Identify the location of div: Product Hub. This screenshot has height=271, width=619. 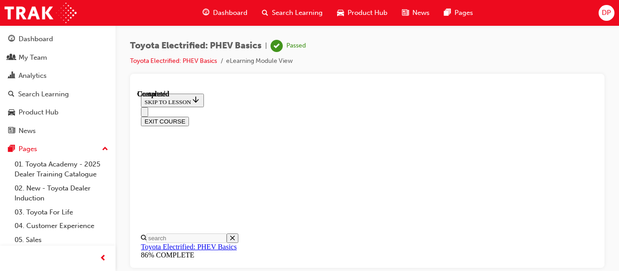
(38, 112).